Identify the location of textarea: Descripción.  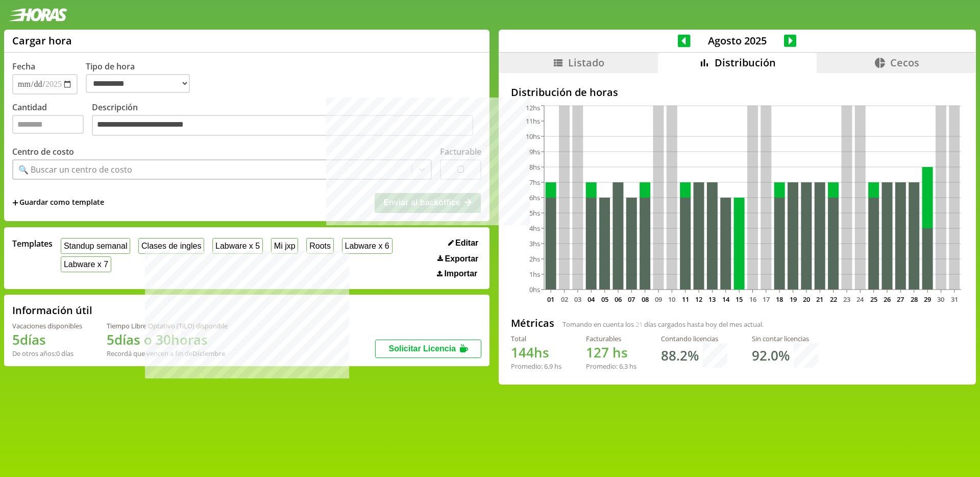
(282, 126).